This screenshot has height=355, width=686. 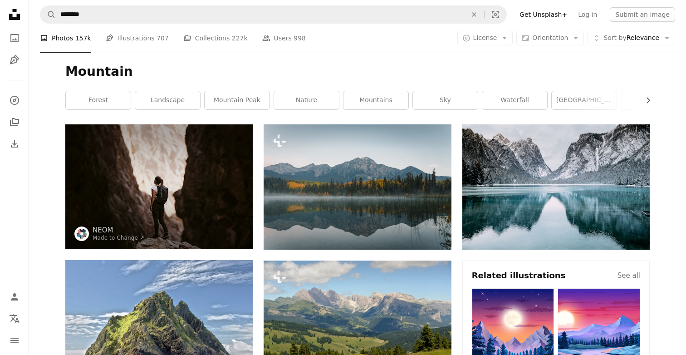 What do you see at coordinates (357, 323) in the screenshot?
I see `a: a view of a valley with mountains in the background` at bounding box center [357, 323].